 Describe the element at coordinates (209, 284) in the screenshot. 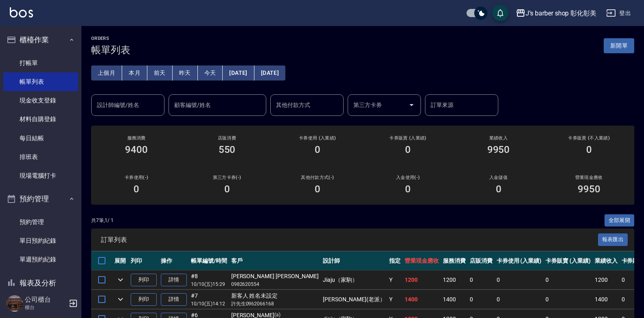

I see `p: 10/10 (五) 15:29` at that location.